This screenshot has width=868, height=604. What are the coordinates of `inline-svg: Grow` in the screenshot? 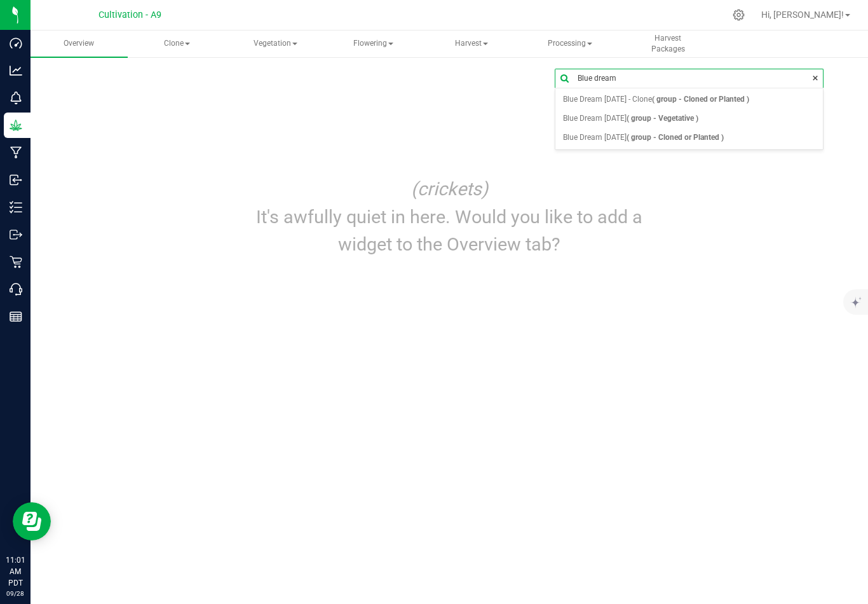 It's located at (16, 125).